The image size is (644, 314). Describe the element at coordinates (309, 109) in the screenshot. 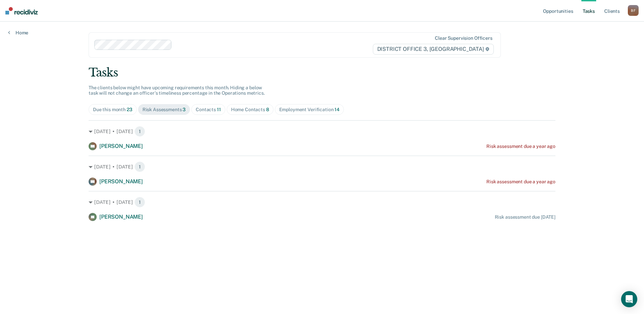

I see `div: Employment Verification` at that location.